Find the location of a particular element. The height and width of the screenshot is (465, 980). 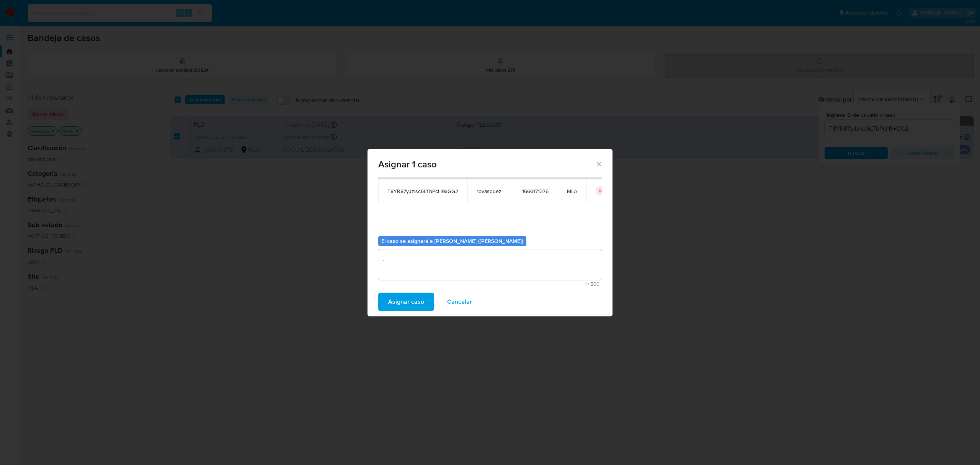

button: icon-button is located at coordinates (600, 191).